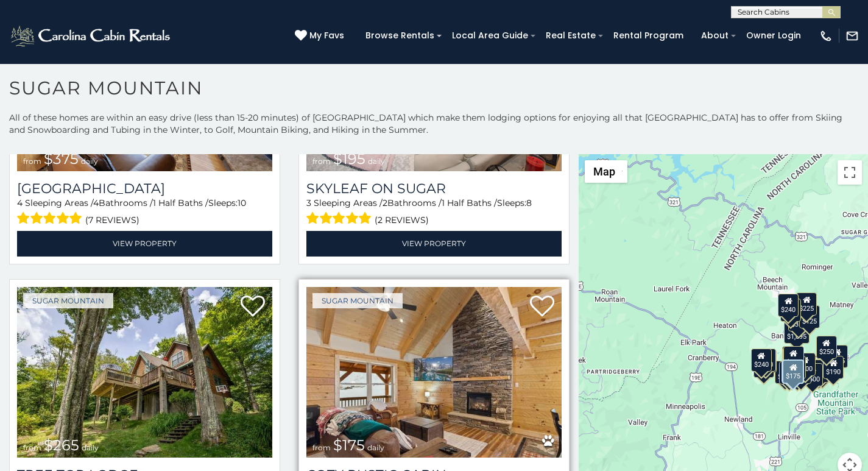 The width and height of the screenshot is (868, 471). What do you see at coordinates (490, 35) in the screenshot?
I see `a: Local Area Guide` at bounding box center [490, 35].